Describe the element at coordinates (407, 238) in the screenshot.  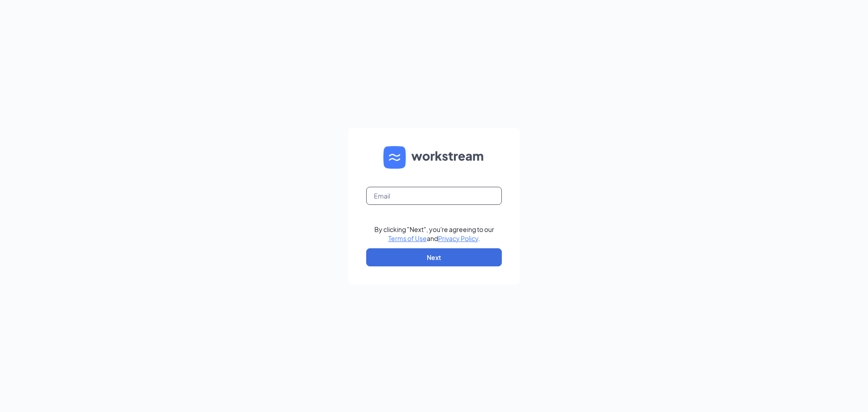
I see `a: Terms of Use` at that location.